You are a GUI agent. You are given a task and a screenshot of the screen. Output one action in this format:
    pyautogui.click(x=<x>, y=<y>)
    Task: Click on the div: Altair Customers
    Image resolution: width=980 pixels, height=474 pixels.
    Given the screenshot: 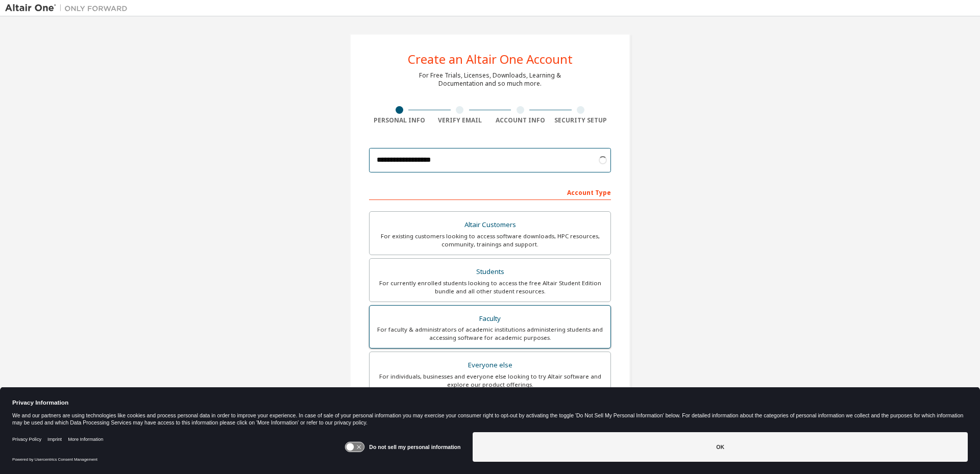 What is the action you would take?
    pyautogui.click(x=490, y=225)
    